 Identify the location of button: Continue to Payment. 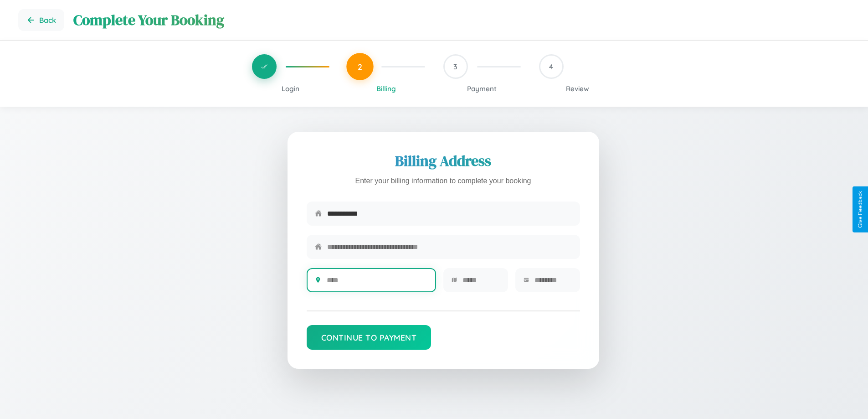
(369, 337).